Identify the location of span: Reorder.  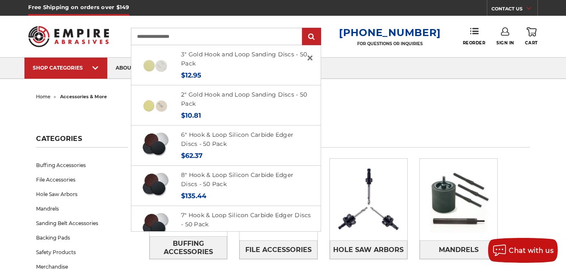
(474, 43).